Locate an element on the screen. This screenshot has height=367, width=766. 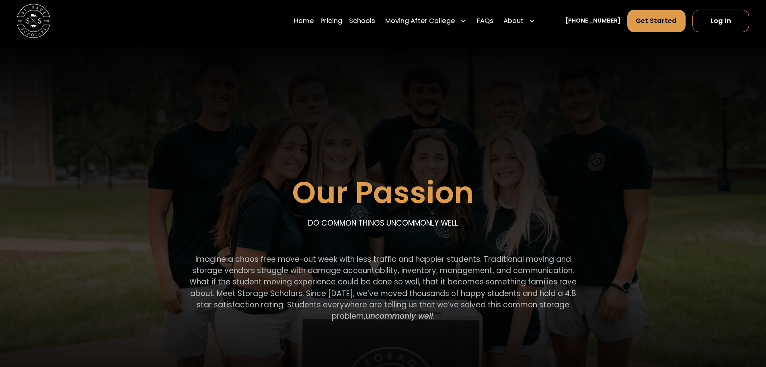
a: Schools is located at coordinates (362, 21).